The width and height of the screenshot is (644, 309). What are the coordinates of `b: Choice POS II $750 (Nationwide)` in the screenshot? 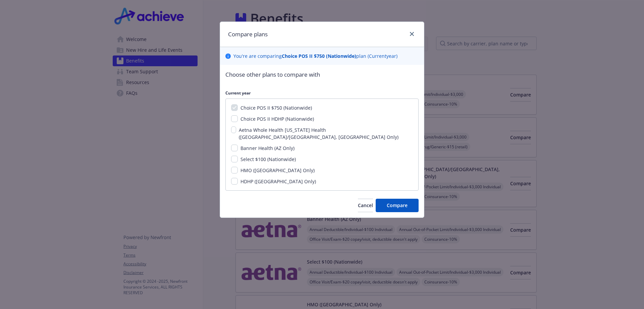 It's located at (319, 56).